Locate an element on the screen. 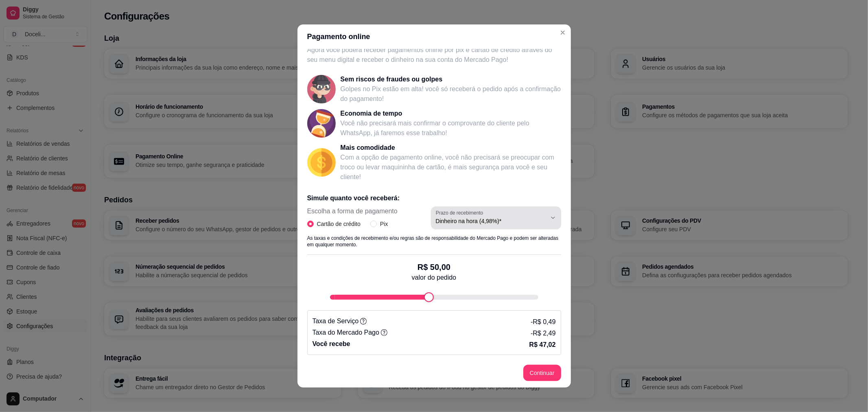  p: - R$ 2,49 is located at coordinates (543, 334).